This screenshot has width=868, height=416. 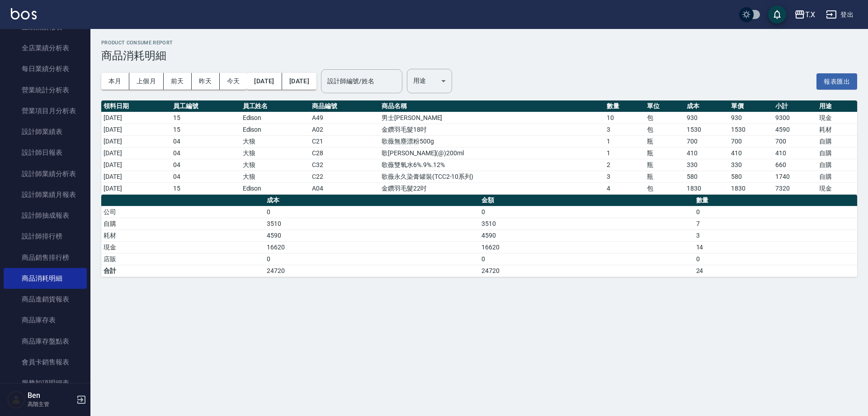 I want to click on td: Edison, so click(x=275, y=188).